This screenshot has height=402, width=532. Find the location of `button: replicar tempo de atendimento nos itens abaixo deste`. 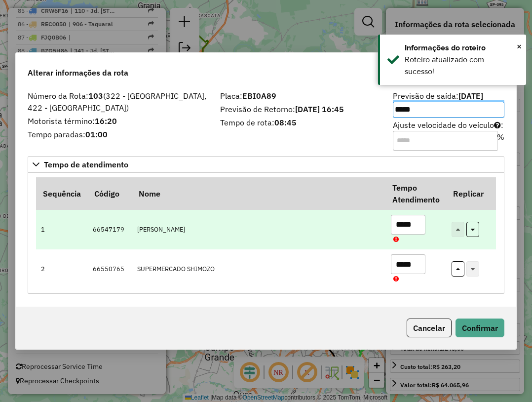

button: replicar tempo de atendimento nos itens abaixo deste is located at coordinates (473, 229).